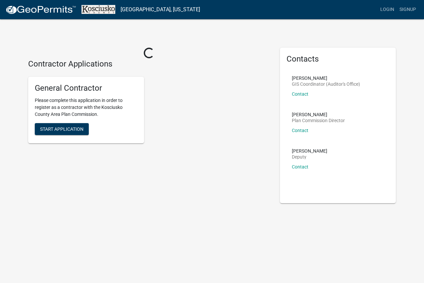  Describe the element at coordinates (149, 64) in the screenshot. I see `h4: Contractor Applications` at that location.